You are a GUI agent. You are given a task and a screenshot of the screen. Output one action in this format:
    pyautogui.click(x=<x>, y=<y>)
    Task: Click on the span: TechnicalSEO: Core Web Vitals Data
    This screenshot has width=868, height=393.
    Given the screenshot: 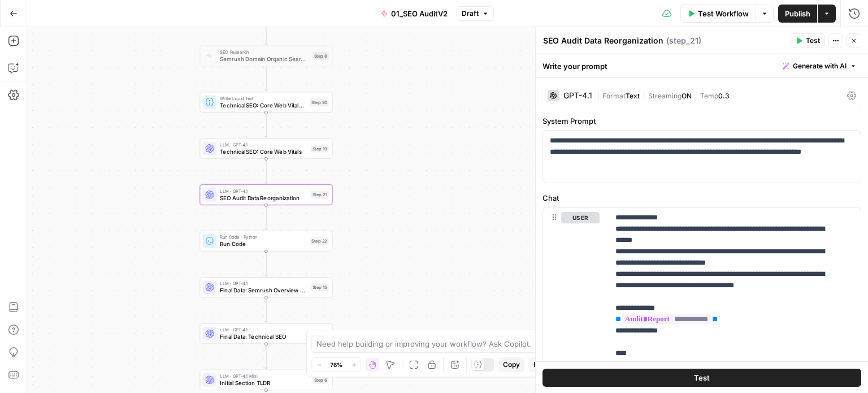 What is the action you would take?
    pyautogui.click(x=263, y=105)
    